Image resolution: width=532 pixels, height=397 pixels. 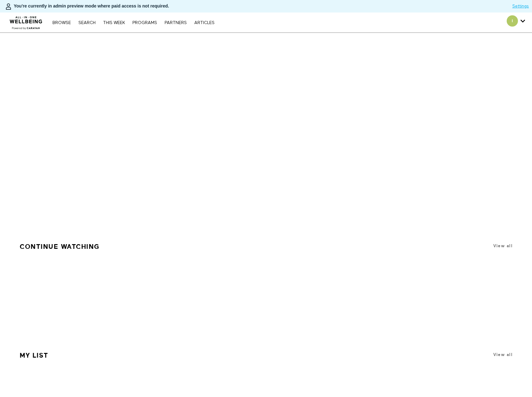 What do you see at coordinates (521, 7) in the screenshot?
I see `a: Settings` at bounding box center [521, 7].